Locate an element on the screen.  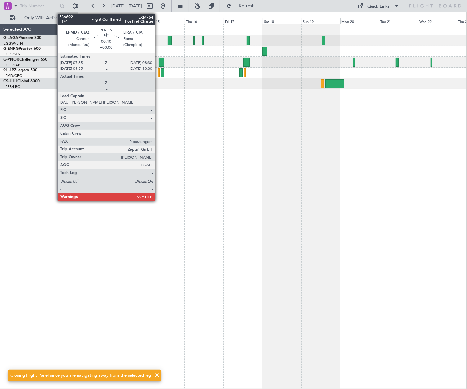
div: Tue 14 is located at coordinates (126, 21).